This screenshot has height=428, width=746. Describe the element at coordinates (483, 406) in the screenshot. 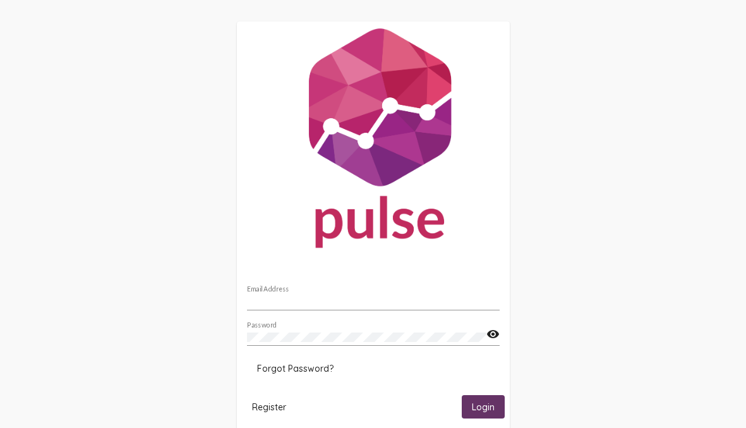

I see `button: Login` at that location.